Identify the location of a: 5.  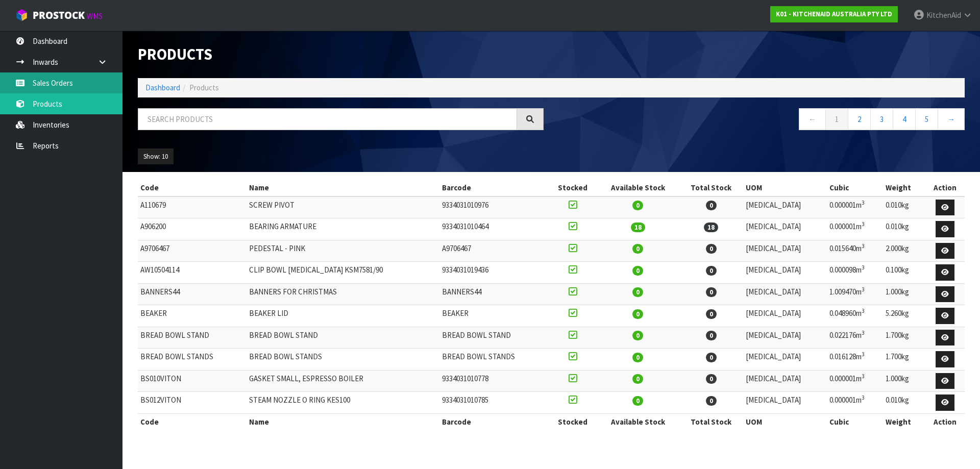
(926, 119).